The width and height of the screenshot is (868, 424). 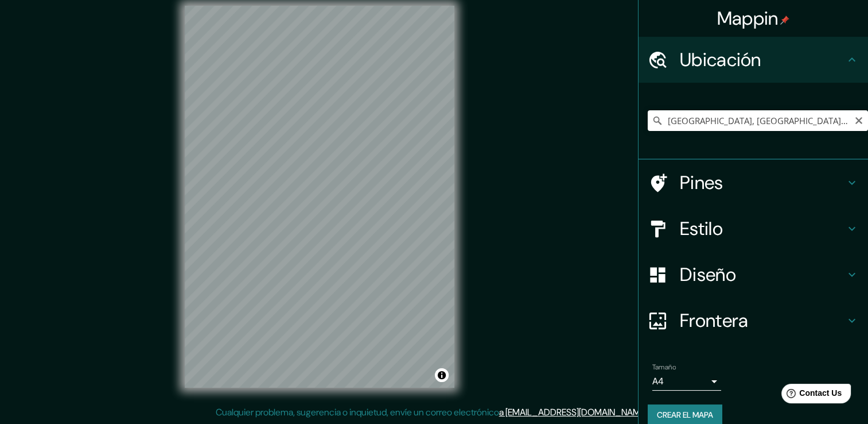 What do you see at coordinates (762, 183) in the screenshot?
I see `h4: Pines` at bounding box center [762, 183].